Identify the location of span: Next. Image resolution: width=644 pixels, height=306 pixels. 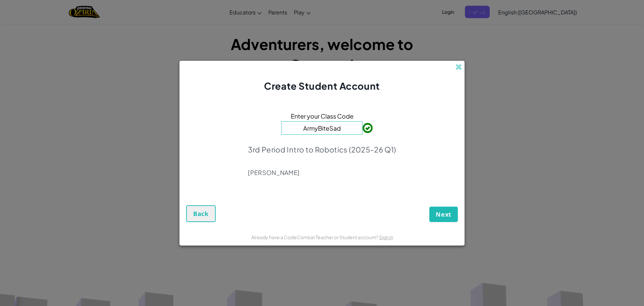
(444, 214).